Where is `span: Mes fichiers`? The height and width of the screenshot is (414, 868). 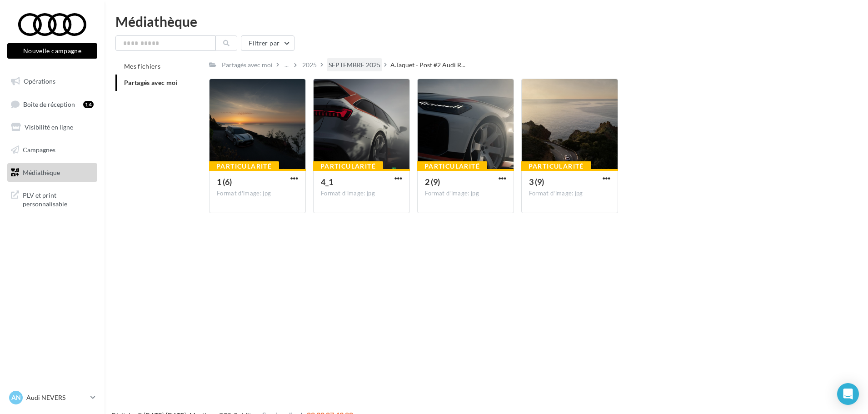 span: Mes fichiers is located at coordinates (142, 66).